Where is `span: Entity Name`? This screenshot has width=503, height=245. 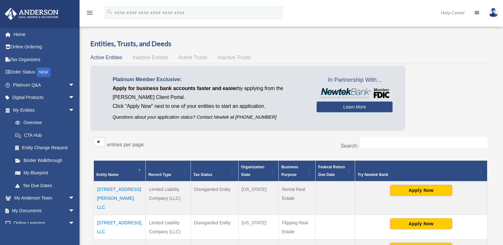
span: Entity Name is located at coordinates (107, 175).